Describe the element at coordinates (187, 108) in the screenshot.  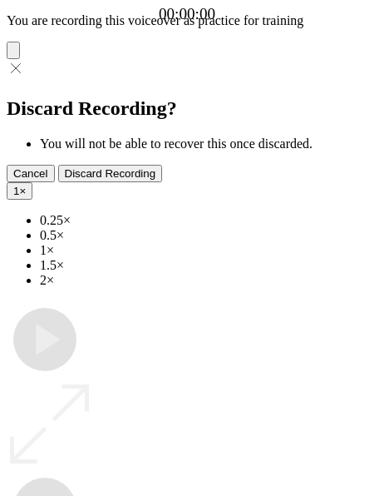
I see `h2: Discard Recording?` at that location.